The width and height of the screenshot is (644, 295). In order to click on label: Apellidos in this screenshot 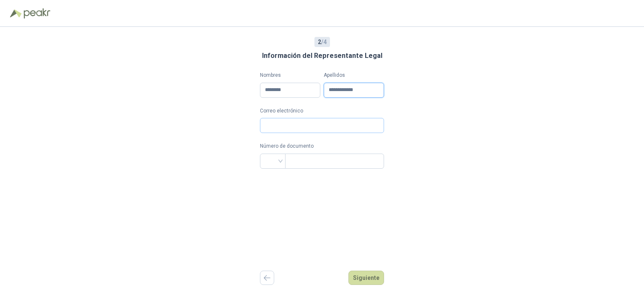, I will do `click(354, 75)`.